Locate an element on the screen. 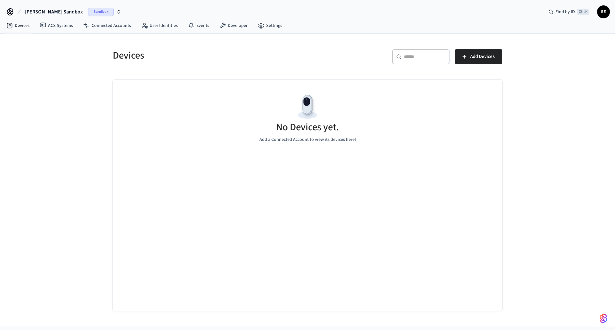  h5: No Devices yet. is located at coordinates (308, 127).